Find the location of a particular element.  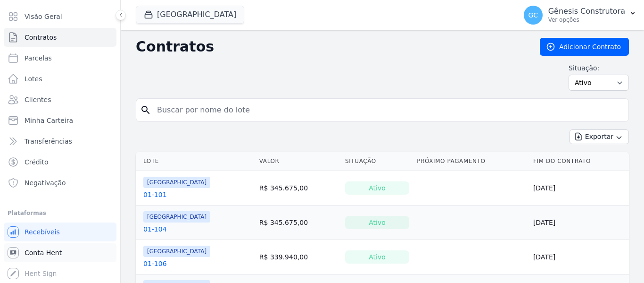

a: Visão Geral is located at coordinates (60, 16).